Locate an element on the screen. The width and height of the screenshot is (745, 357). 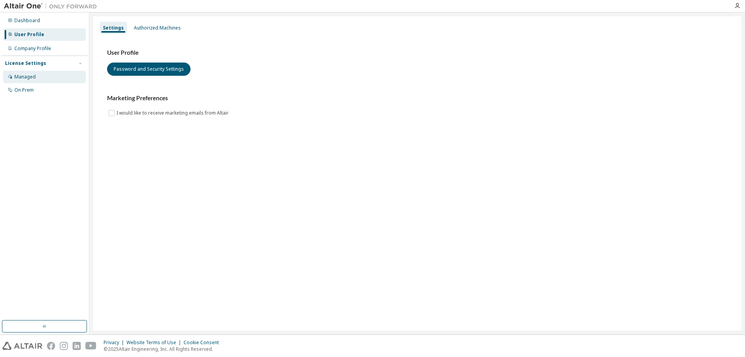
div: Managed is located at coordinates (25, 77).